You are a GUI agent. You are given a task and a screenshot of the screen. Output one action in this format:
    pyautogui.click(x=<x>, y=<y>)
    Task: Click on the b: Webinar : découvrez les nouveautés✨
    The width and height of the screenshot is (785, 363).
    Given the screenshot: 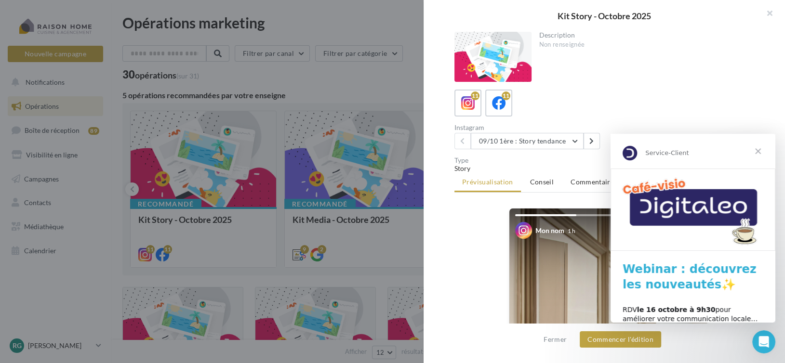 What is the action you would take?
    pyautogui.click(x=79, y=143)
    